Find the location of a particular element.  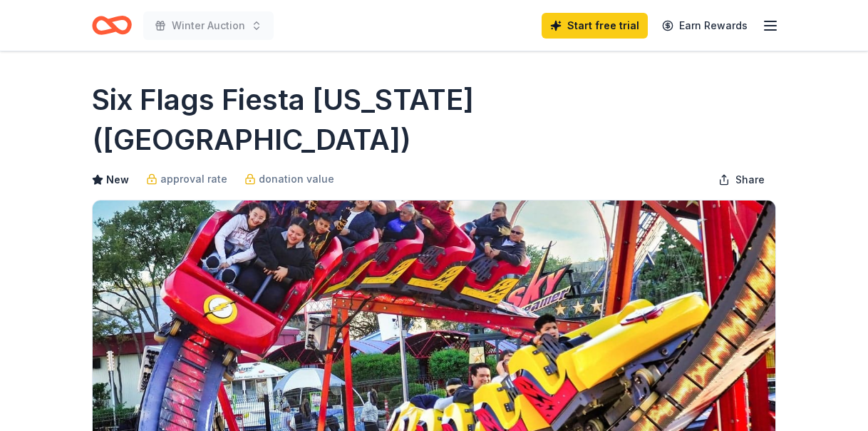

span: approval rate is located at coordinates (194, 179).